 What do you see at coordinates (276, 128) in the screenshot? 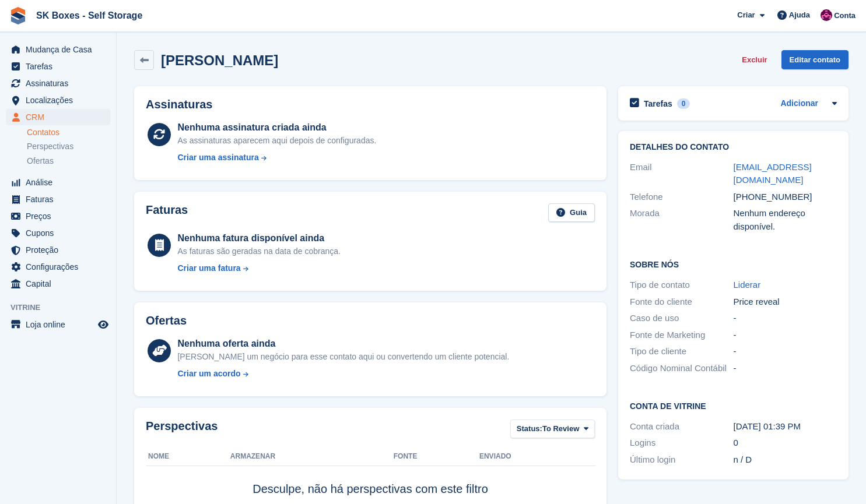
I see `div: Nenhuma assinatura criada ainda` at bounding box center [276, 128].